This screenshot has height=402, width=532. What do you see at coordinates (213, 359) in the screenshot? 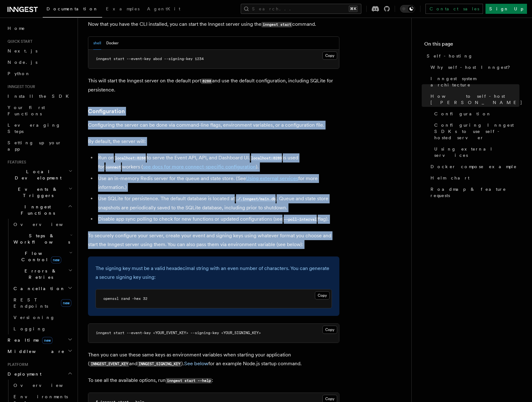
I see `p: Then you can use these same keys as environment variables when starting your application ( and )....` at bounding box center [213, 359].